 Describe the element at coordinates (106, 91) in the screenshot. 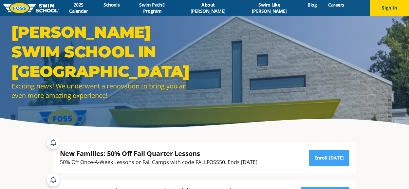

I see `div: Exciting news! We underwent a renovation to bring you an even more amazing experience!` at that location.